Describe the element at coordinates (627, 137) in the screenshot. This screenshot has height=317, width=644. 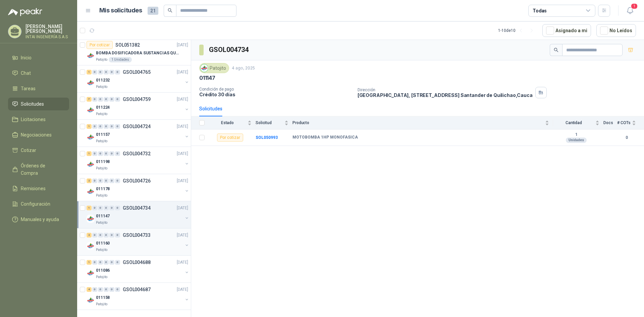
I see `b: 0` at that location.